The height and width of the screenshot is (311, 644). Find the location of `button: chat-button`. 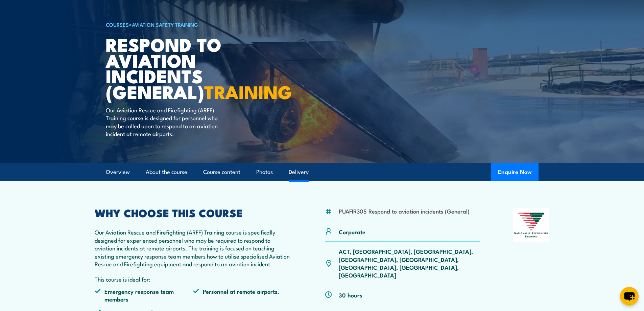

button: chat-button is located at coordinates (629, 296).